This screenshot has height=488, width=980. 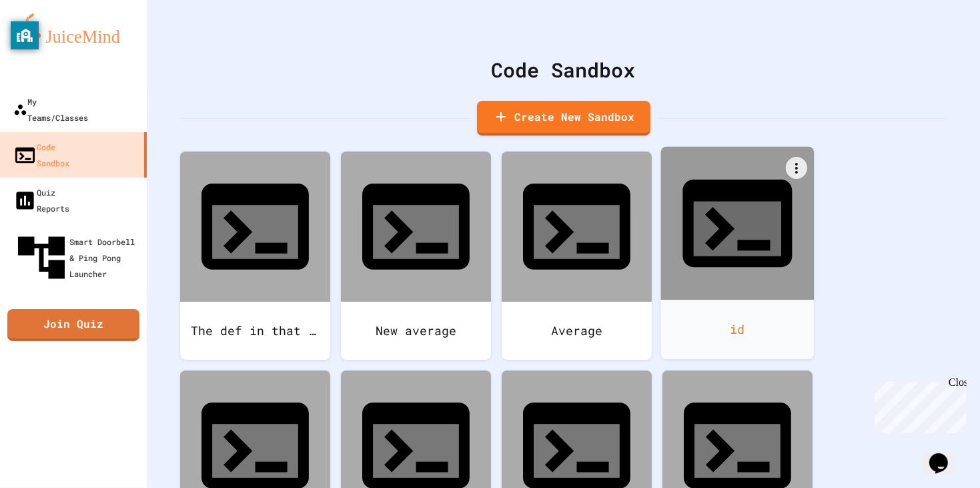 I want to click on div: Chat with us now!Close, so click(x=49, y=45).